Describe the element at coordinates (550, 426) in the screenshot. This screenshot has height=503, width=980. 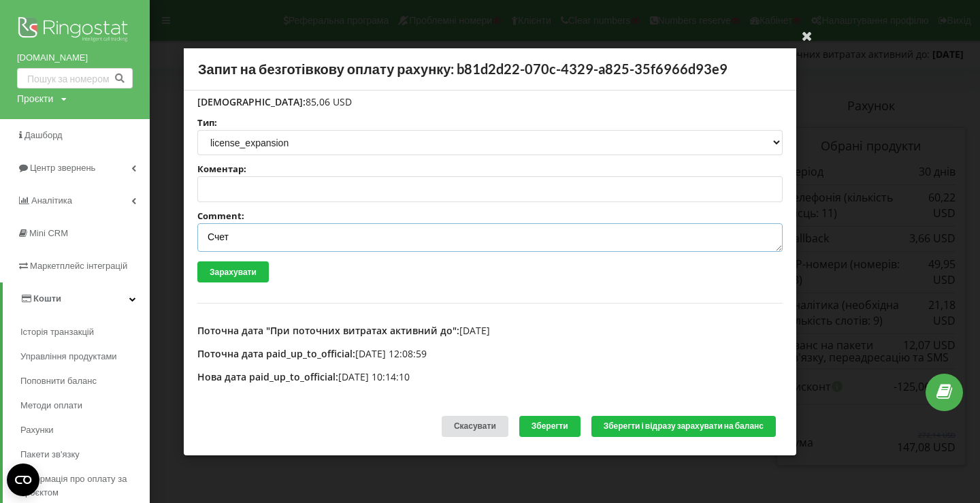
I see `button: Зберегти` at that location.